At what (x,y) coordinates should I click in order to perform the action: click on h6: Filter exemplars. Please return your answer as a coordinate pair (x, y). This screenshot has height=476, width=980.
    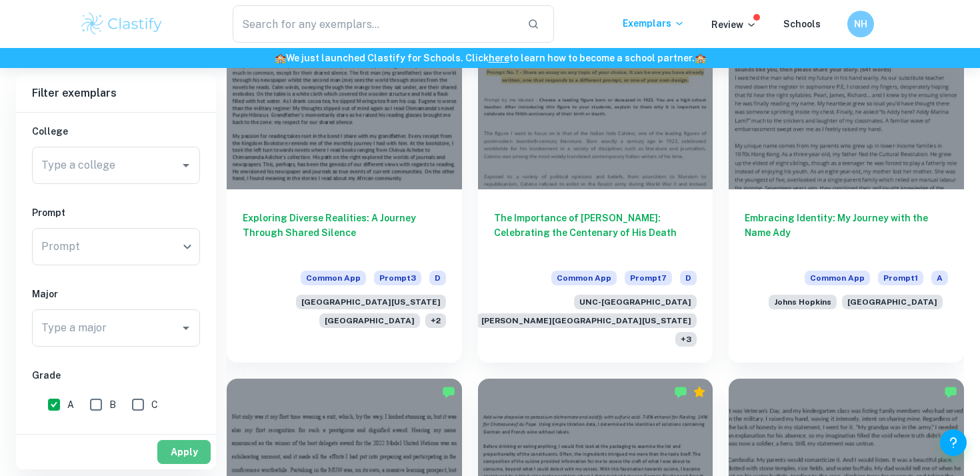
    Looking at the image, I should click on (116, 94).